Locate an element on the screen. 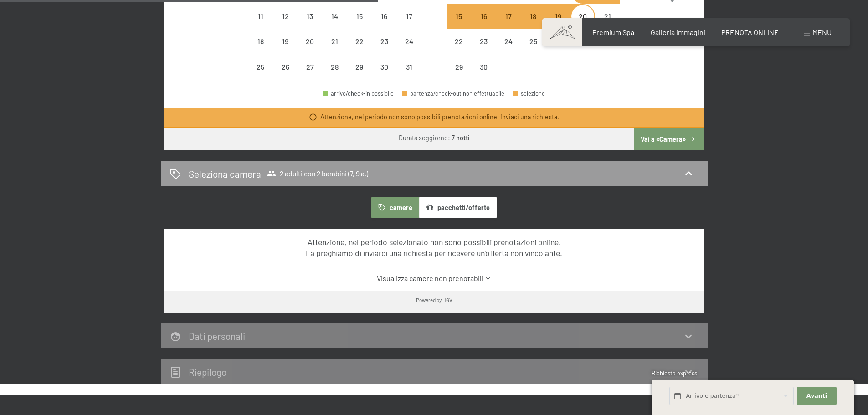 This screenshot has height=415, width=868. div: Sun Jun 28 2026 is located at coordinates (607, 41).